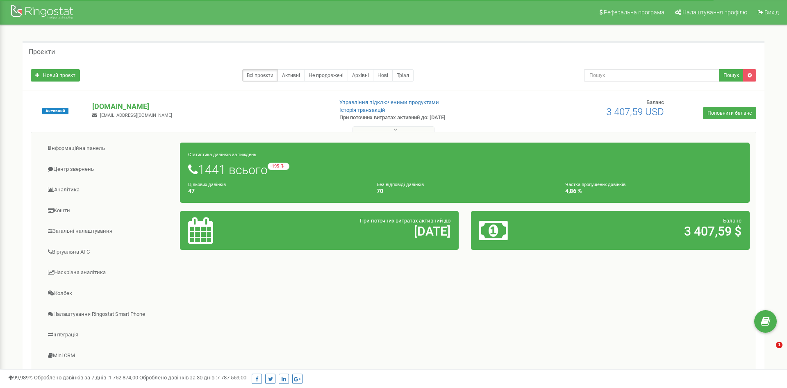  What do you see at coordinates (109, 190) in the screenshot?
I see `a: Аналiтика` at bounding box center [109, 190].